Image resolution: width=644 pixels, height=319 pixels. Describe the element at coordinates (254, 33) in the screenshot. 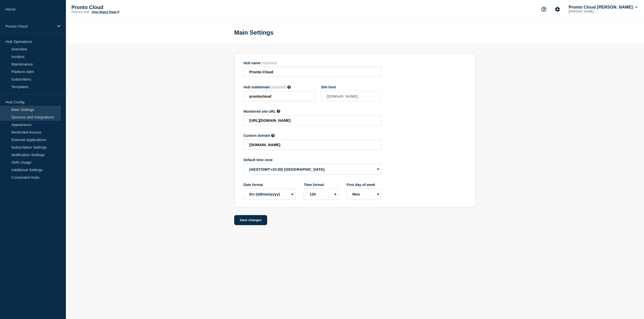

I see `h1: Main Settings` at that location.